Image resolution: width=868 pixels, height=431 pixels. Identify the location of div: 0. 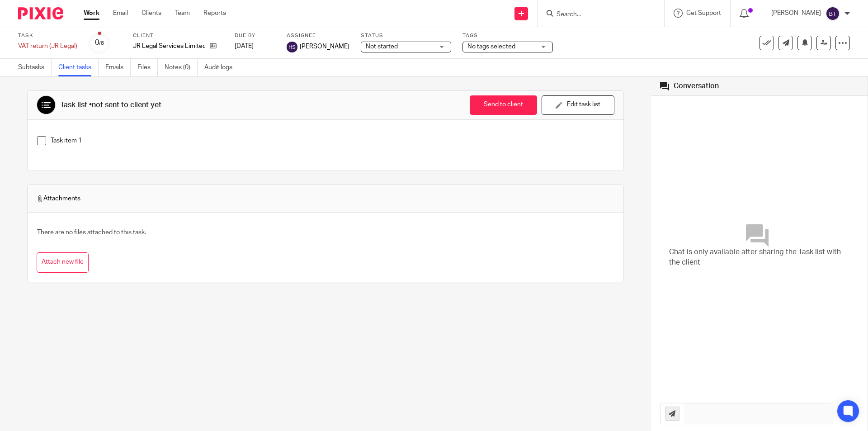
(100, 43).